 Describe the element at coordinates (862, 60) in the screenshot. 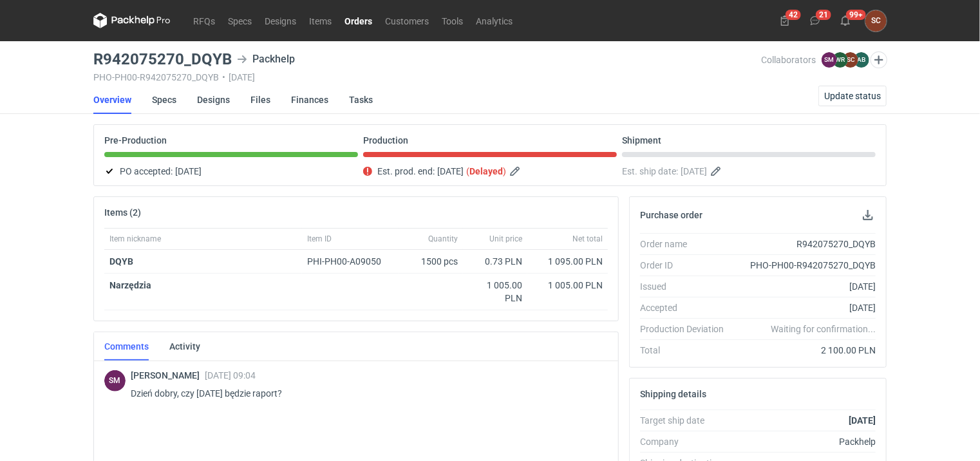

I see `figcaption: AB` at that location.